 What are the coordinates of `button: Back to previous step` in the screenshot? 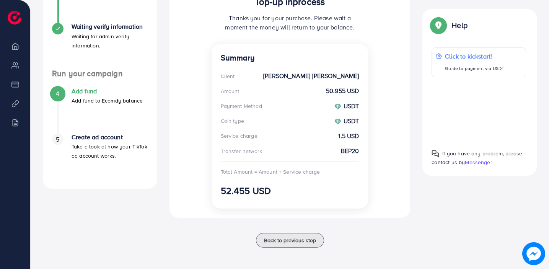 It's located at (290, 240).